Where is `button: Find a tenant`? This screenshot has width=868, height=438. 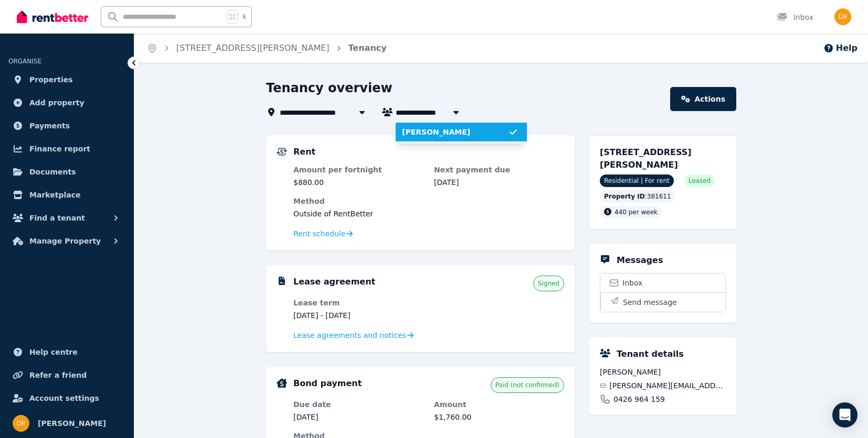 button: Find a tenant is located at coordinates (66, 218).